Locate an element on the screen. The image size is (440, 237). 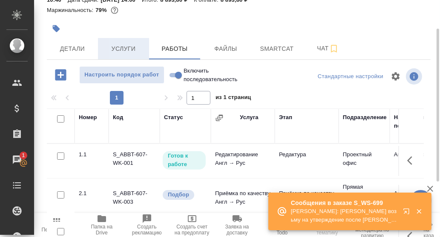
p: Маржинальность: is located at coordinates (71, 10).